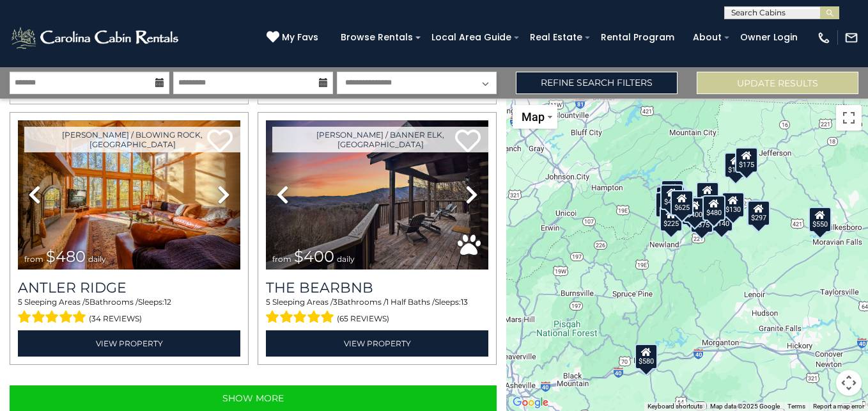 This screenshot has height=411, width=868. Describe the element at coordinates (294, 37) in the screenshot. I see `a: My Favs` at that location.